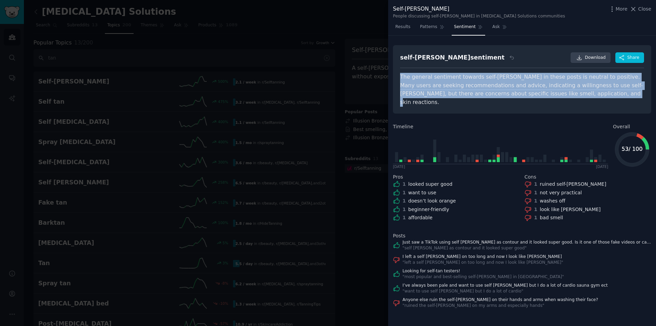  What do you see at coordinates (561, 192) in the screenshot?
I see `div: not very practical` at bounding box center [561, 192].